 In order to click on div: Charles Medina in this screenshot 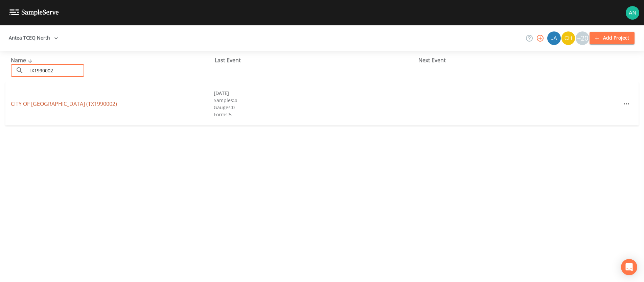, I will do `click(568, 38)`.